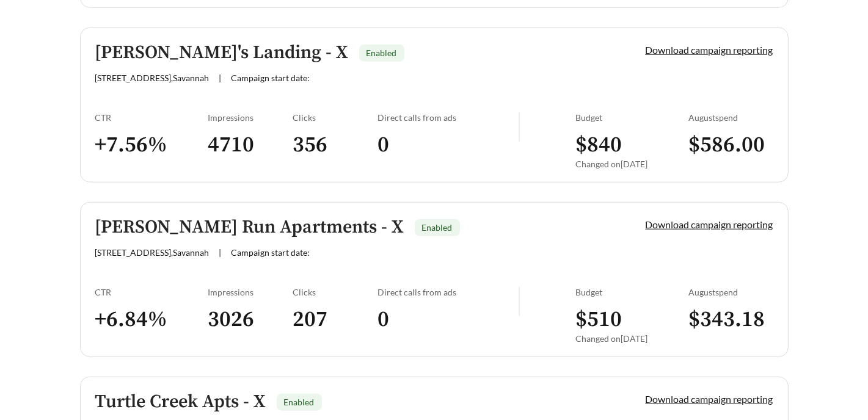 This screenshot has height=420, width=868. Describe the element at coordinates (250, 319) in the screenshot. I see `h3: 3026` at that location.